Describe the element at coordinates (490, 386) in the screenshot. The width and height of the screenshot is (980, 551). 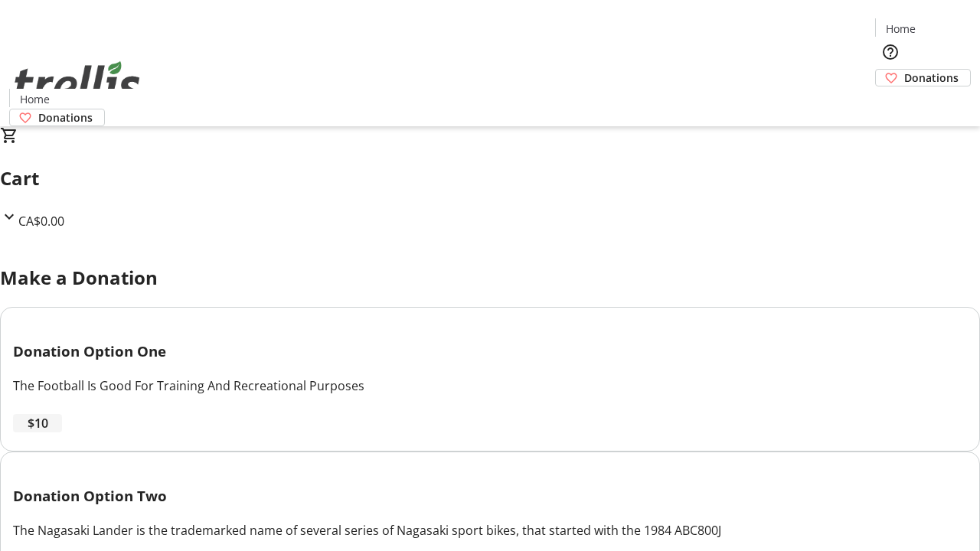
I see `div: The Football Is Good For Training And Recreational Purposes` at that location.